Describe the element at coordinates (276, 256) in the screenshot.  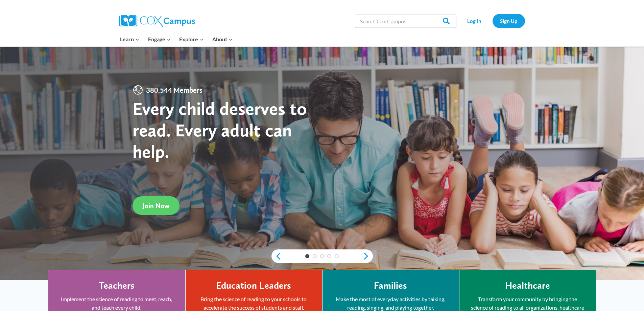
I see `a: previous` at that location.